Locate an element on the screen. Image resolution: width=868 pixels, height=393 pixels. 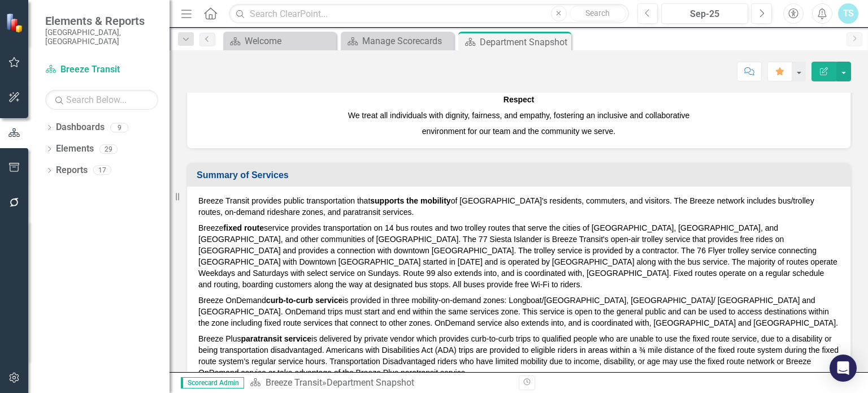
button: TS is located at coordinates (848, 13).